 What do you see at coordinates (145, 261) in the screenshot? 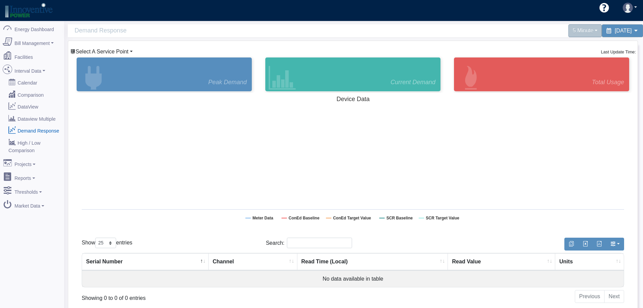
I see `th: Serial Number : activate to sort column descending` at bounding box center [145, 261].